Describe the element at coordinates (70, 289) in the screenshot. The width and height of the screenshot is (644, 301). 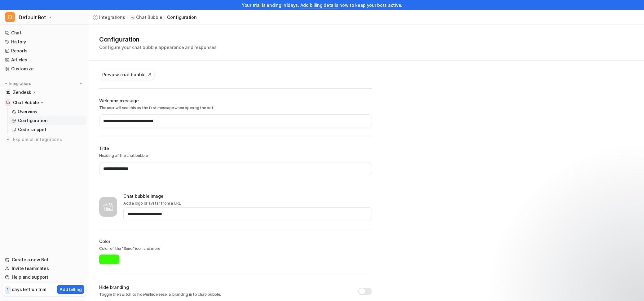
I see `button: Add billing` at that location.